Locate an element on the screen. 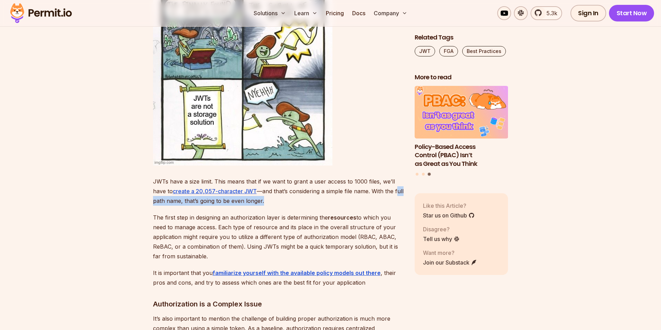 Image resolution: width=661 pixels, height=330 pixels. a: Start Now is located at coordinates (631, 13).